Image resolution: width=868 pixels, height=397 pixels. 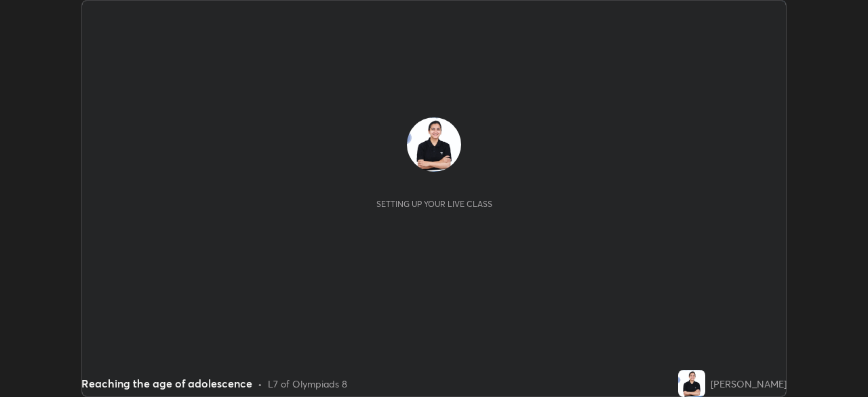 What do you see at coordinates (167, 384) in the screenshot?
I see `div: Reaching the age of adolescence` at bounding box center [167, 384].